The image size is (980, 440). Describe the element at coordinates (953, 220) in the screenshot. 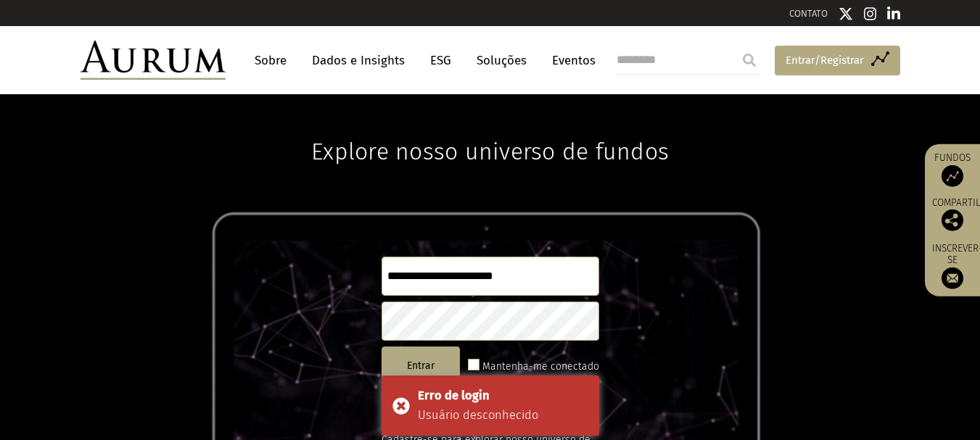

I see `img: Compartilhe esta publicação` at that location.